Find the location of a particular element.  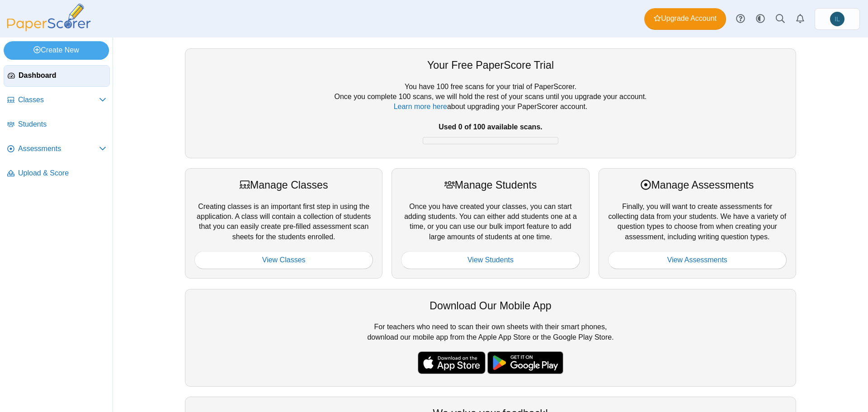

div: For teachers who need to scan their own sheets with their smart phones, download our mobile app f... is located at coordinates (490, 338).